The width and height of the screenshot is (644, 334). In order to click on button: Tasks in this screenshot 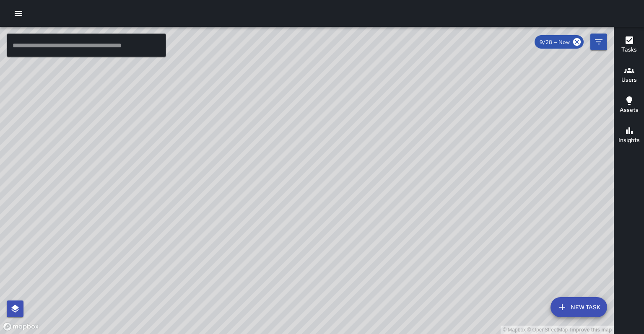, I will do `click(629, 45)`.